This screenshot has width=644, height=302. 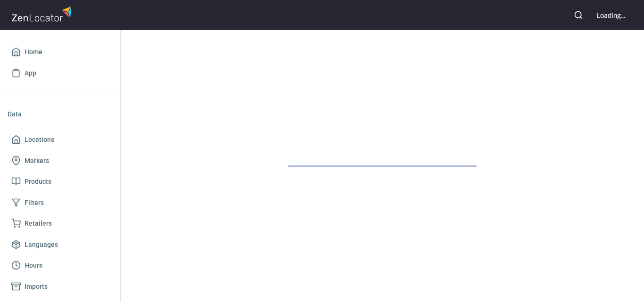 I want to click on a: Markers, so click(x=60, y=161).